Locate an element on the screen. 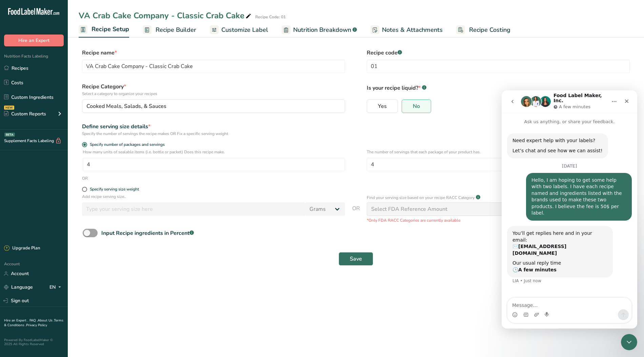 The height and width of the screenshot is (357, 644). a: FAQ . is located at coordinates (34, 321).